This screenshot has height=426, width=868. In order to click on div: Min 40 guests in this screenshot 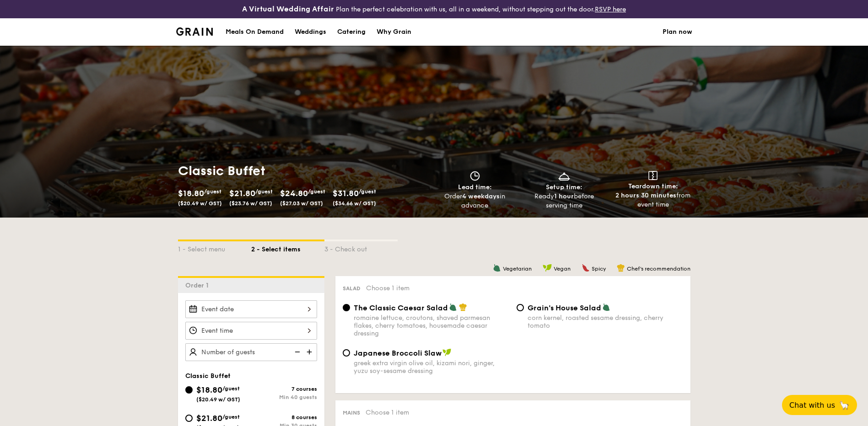, I will do `click(284, 397)`.